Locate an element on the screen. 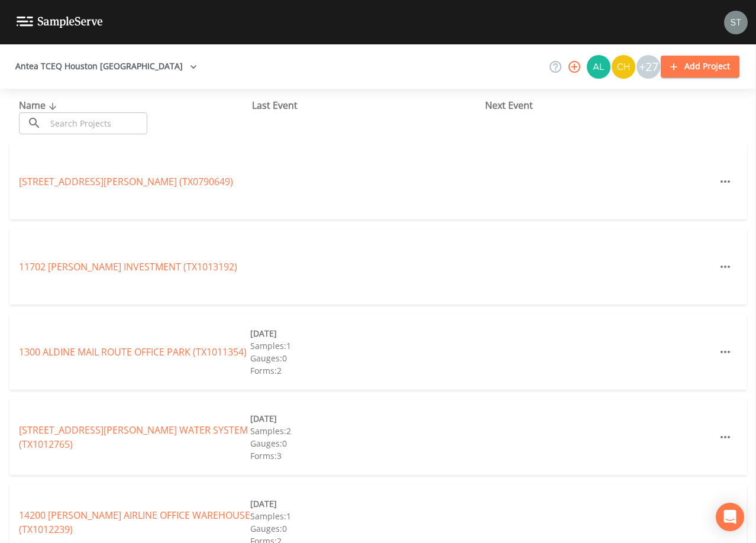 The width and height of the screenshot is (756, 543). img: cb9926319991c592eb2b4c75d39c237f is located at coordinates (736, 23).